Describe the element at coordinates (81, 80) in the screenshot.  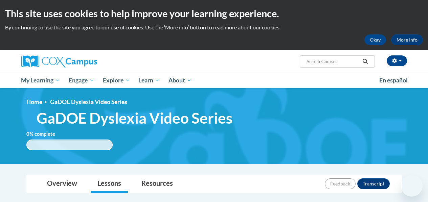
I see `a: Engage` at that location.